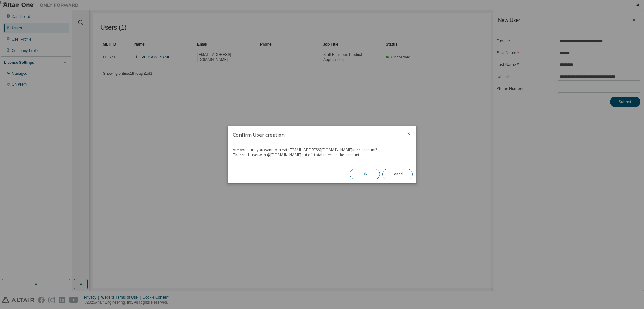 The image size is (644, 309). What do you see at coordinates (365, 174) in the screenshot?
I see `button: Ok` at bounding box center [365, 174].